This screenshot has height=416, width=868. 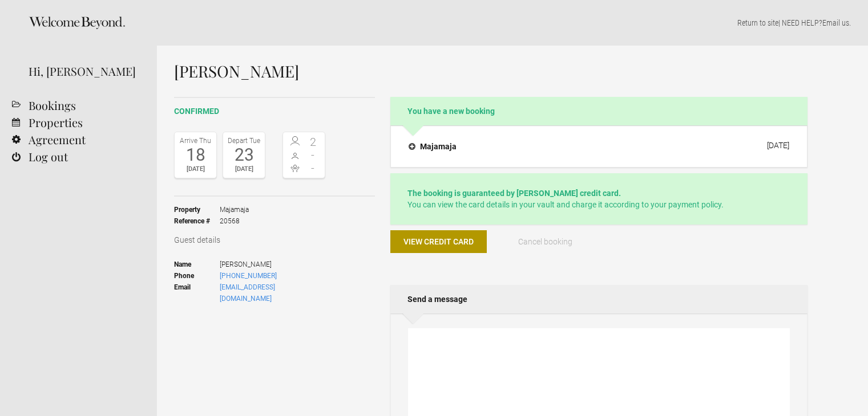 What do you see at coordinates (438, 241) in the screenshot?
I see `span: View credit card` at bounding box center [438, 241].